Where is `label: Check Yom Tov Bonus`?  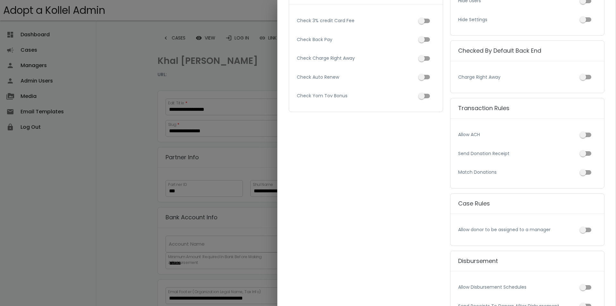 label: Check Yom Tov Bonus is located at coordinates (366, 96).